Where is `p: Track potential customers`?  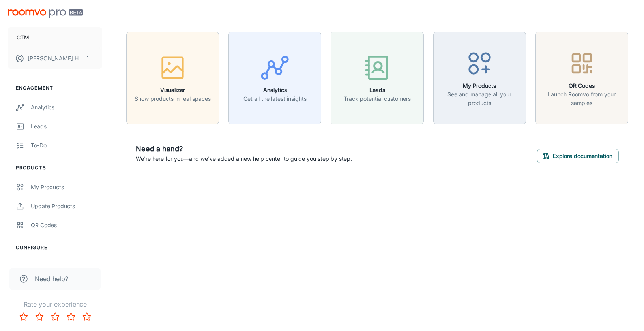
p: Track potential customers is located at coordinates (377, 99).